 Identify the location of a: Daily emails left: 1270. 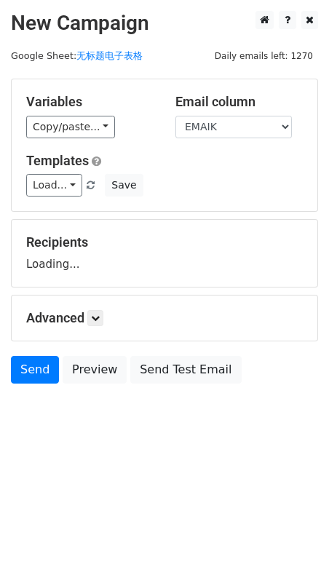
(263, 55).